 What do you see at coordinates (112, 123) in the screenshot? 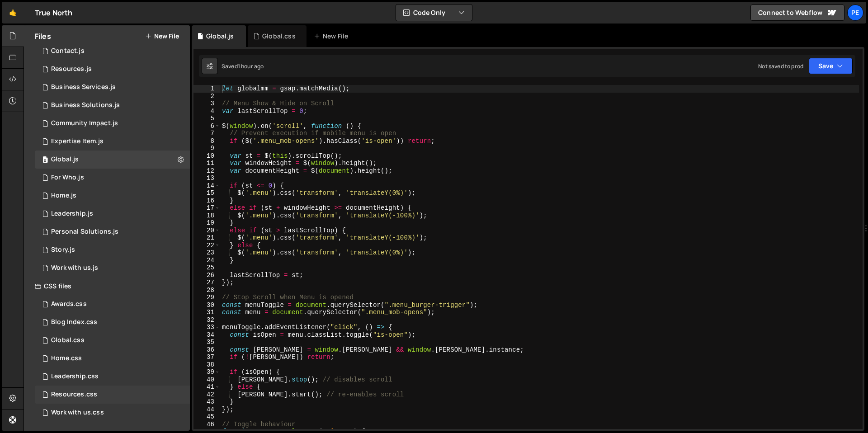
I see `div: 15265/41843.js` at bounding box center [112, 123].